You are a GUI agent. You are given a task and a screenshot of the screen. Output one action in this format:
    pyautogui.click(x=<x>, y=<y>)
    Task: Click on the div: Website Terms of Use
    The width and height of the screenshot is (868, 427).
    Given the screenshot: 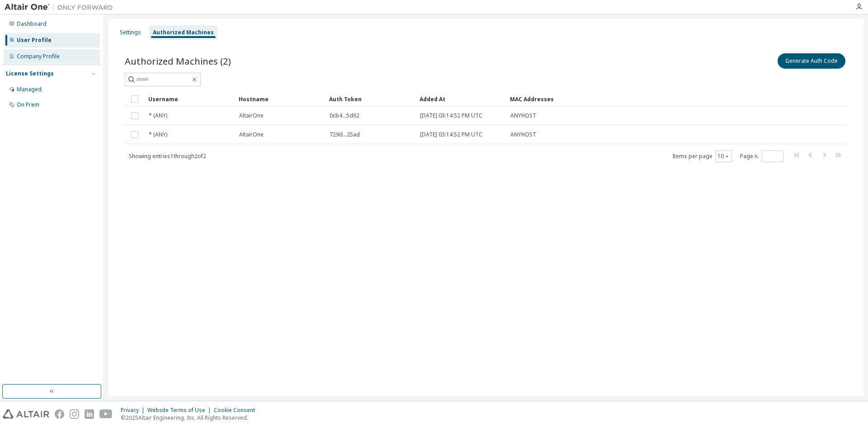 What is the action you would take?
    pyautogui.click(x=180, y=411)
    